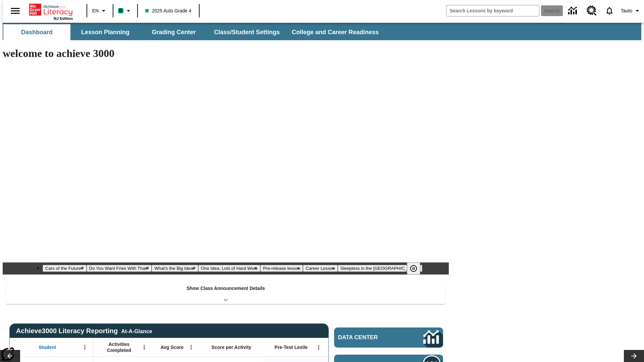 This screenshot has height=362, width=644. Describe the element at coordinates (493, 11) in the screenshot. I see `input: search field` at that location.